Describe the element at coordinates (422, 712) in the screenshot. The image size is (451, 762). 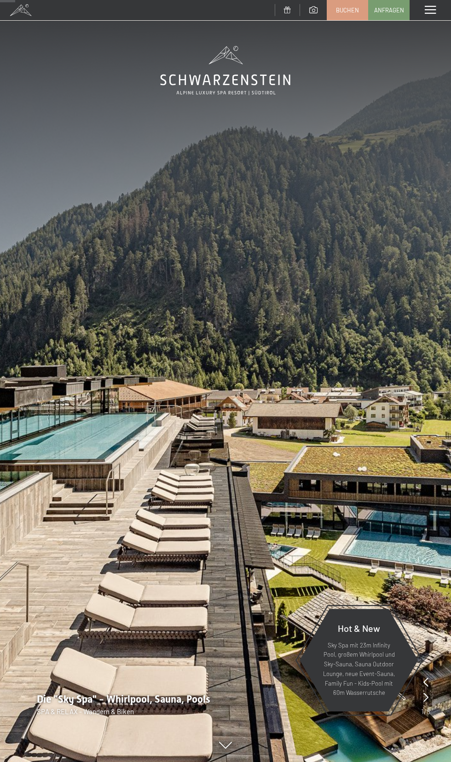
I see `span: 1` at that location.